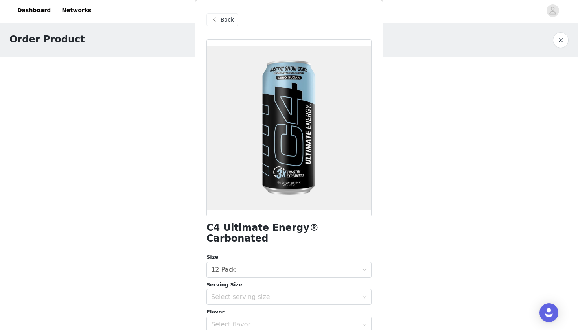 This screenshot has height=330, width=578. I want to click on div: Serving Size, so click(289, 285).